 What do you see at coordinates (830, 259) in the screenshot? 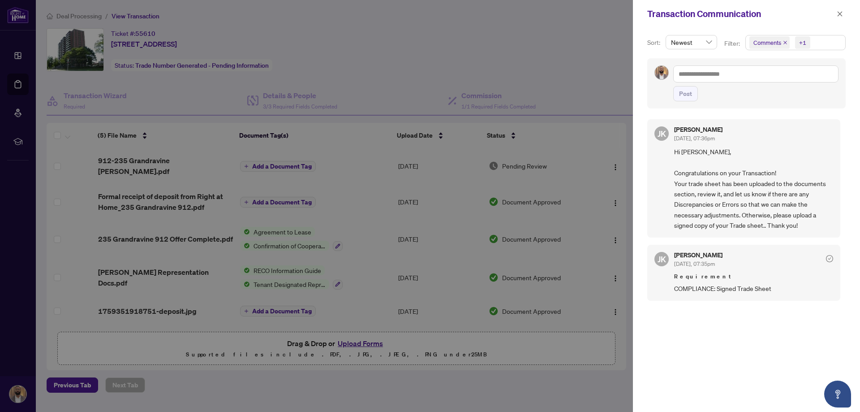
I see `span: check-circle` at bounding box center [830, 259].